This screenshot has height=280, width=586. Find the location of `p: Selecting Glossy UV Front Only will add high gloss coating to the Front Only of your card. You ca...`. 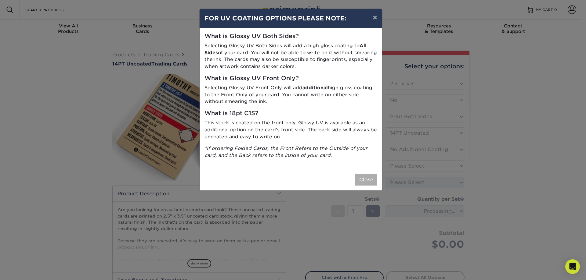

p: Selecting Glossy UV Front Only will add high gloss coating to the Front Only of your card. You ca... is located at coordinates (291, 95).